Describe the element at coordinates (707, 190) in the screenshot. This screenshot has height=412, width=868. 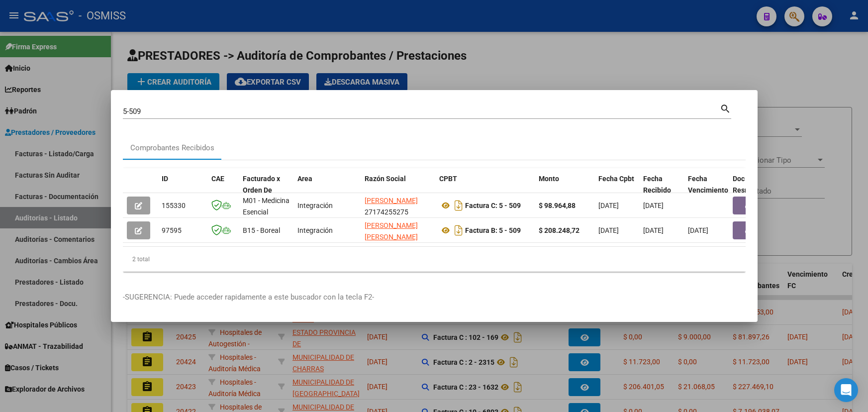
I see `datatable-header-cell: Fecha Vencimiento` at that location.